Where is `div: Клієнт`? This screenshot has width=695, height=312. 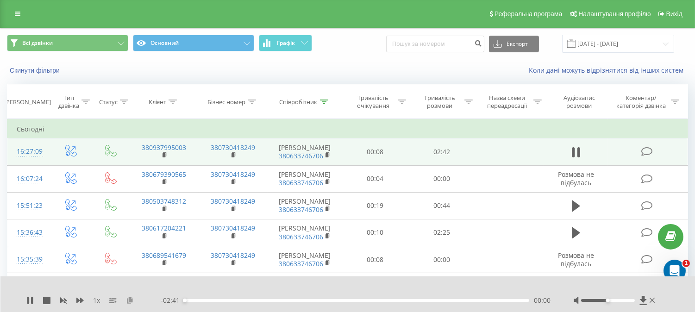 div: Клієнт is located at coordinates (157, 102).